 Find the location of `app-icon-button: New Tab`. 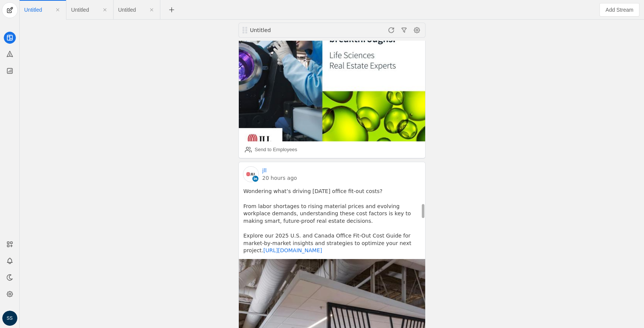

app-icon-button: New Tab is located at coordinates (172, 10).